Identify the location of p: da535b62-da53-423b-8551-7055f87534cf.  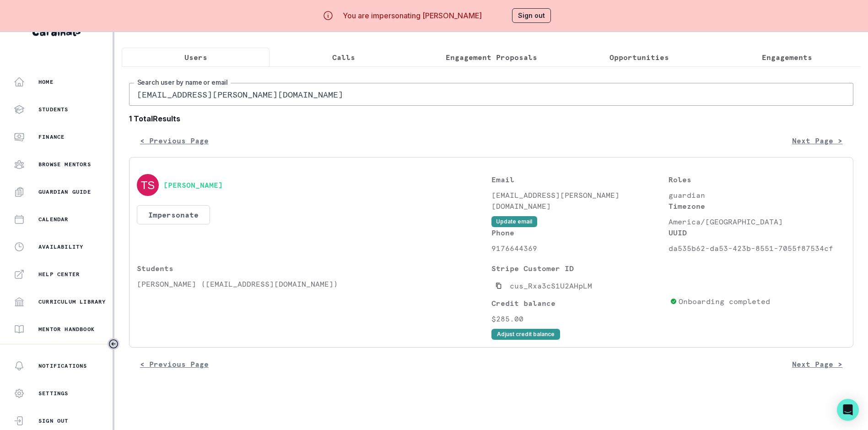
(757, 248).